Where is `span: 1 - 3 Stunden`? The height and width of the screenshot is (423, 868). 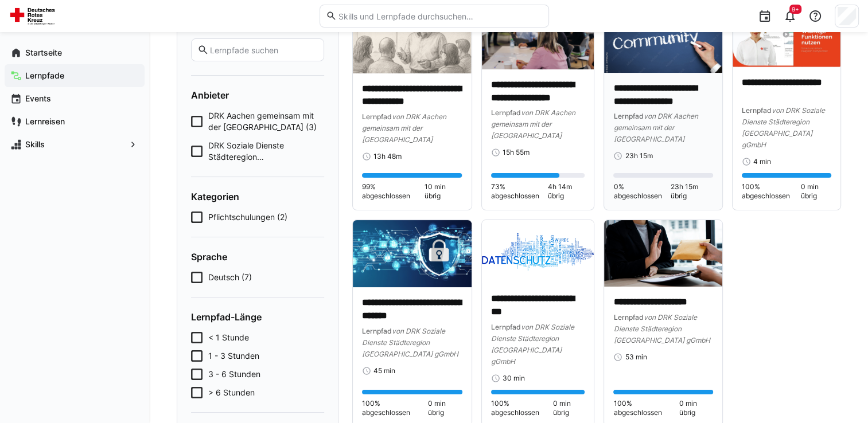 span: 1 - 3 Stunden is located at coordinates (234, 356).